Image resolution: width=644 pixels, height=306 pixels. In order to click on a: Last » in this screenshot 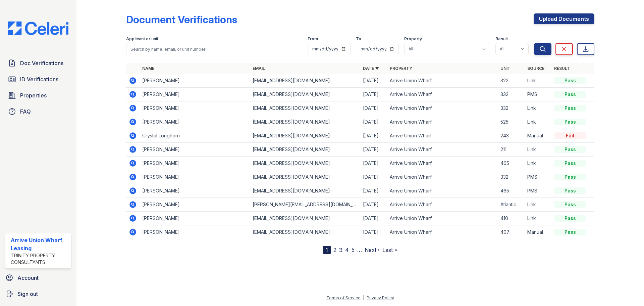, I will do `click(390, 250)`.